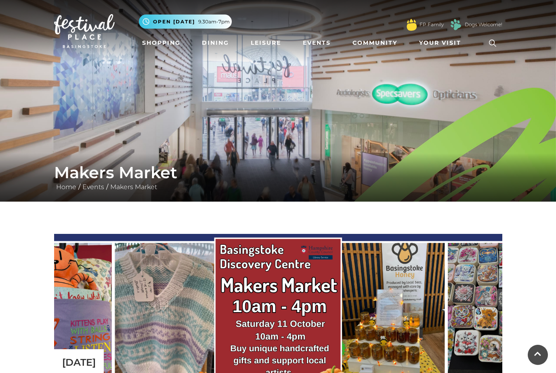  Describe the element at coordinates (215, 43) in the screenshot. I see `a: Dining` at that location.